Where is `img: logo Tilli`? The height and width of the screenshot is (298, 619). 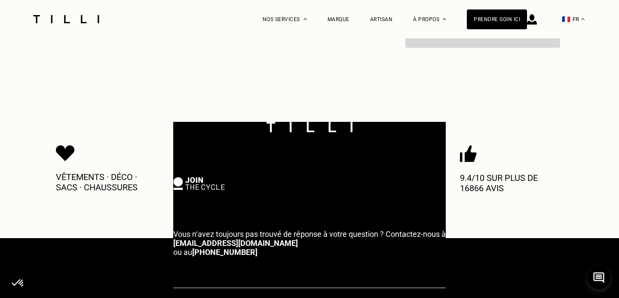
img: logo Tilli is located at coordinates (310, 127).